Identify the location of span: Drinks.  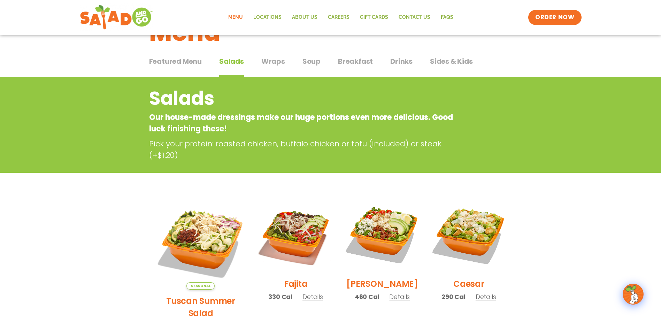
(401, 61).